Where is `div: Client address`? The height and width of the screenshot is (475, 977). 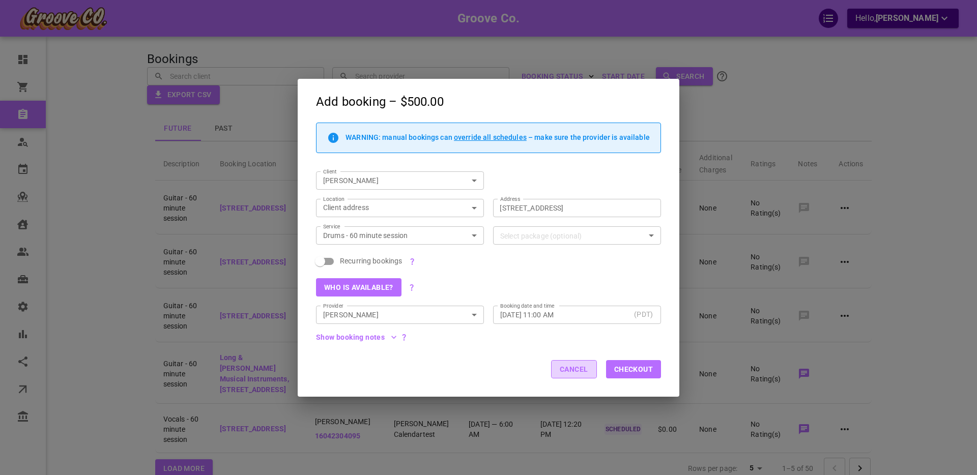
div: Client address is located at coordinates (400, 208).